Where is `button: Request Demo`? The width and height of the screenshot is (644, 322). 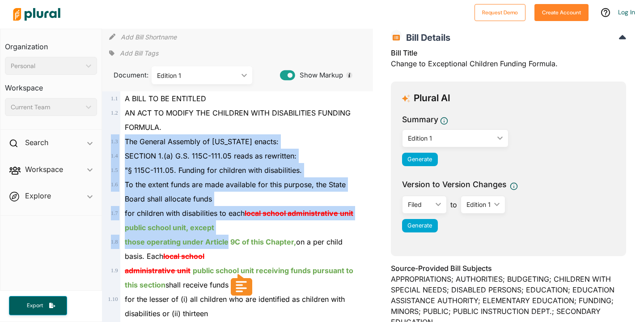 button: Request Demo is located at coordinates (500, 13).